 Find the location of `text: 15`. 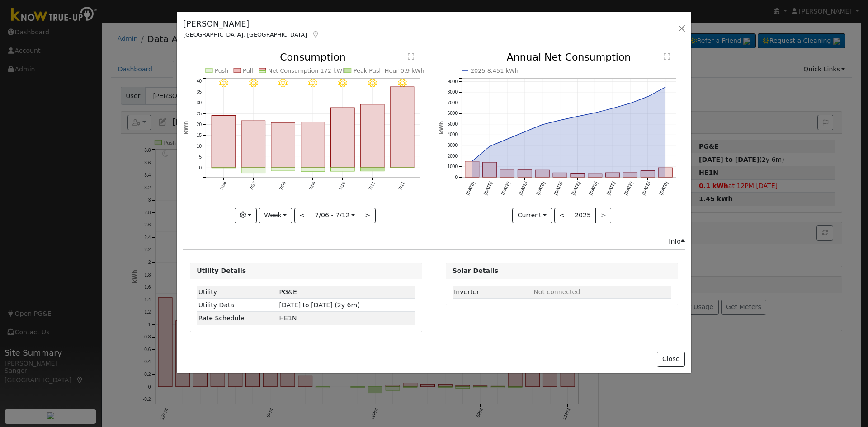

text: 15 is located at coordinates (199, 135).